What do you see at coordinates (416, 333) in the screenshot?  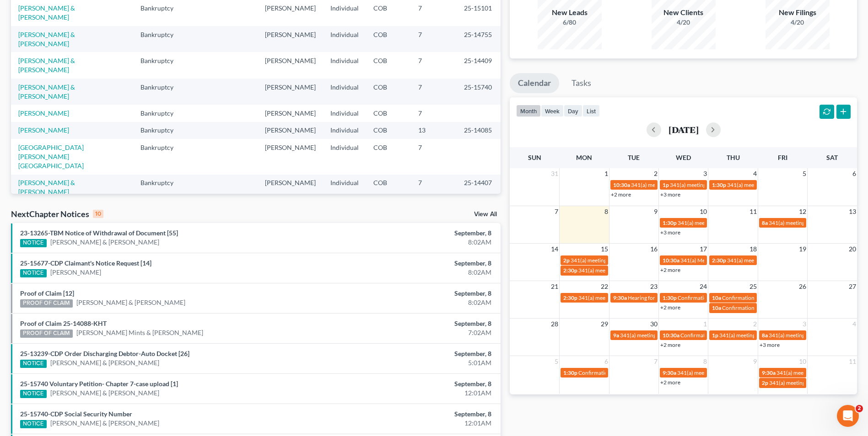 I see `div: 7:02AM` at bounding box center [416, 333].